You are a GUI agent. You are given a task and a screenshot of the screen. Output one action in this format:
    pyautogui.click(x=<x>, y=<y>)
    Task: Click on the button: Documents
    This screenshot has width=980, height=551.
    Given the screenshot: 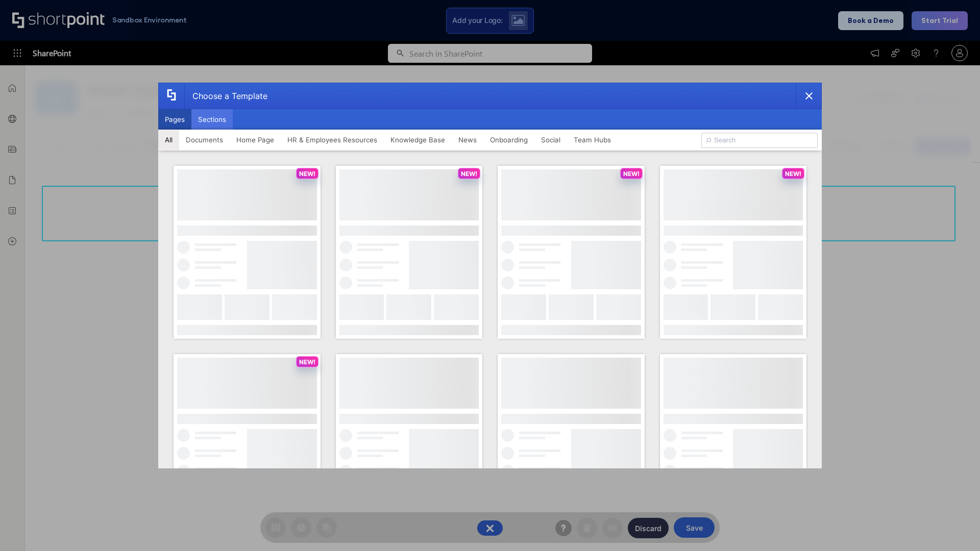 What is the action you would take?
    pyautogui.click(x=204, y=140)
    